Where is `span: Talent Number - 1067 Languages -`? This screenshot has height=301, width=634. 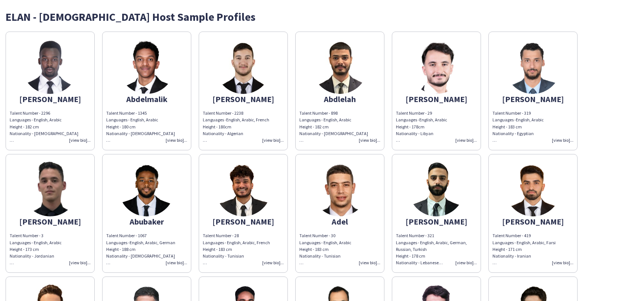
span: Talent Number - 1067 Languages - is located at coordinates (126, 239).